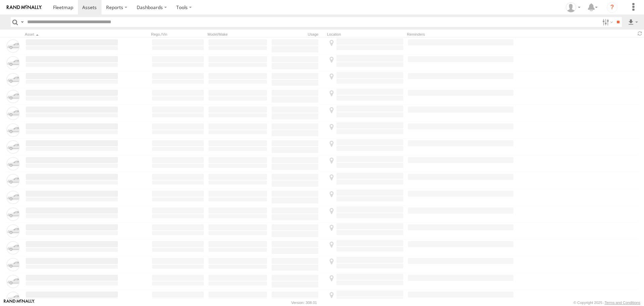 This screenshot has width=644, height=306. What do you see at coordinates (297, 35) in the screenshot?
I see `div: Usage` at bounding box center [297, 35].